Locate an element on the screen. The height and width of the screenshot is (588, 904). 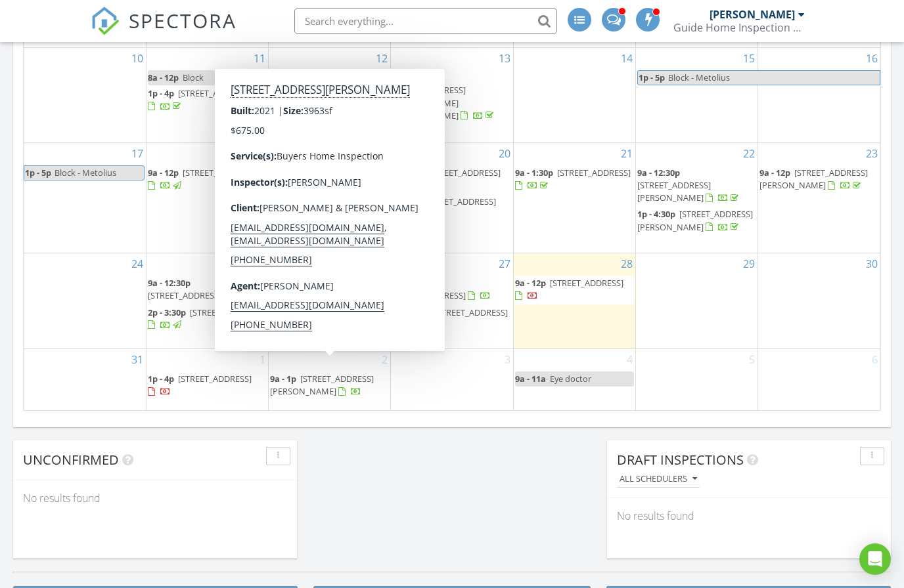
span: Unconfirmed is located at coordinates (71, 460).